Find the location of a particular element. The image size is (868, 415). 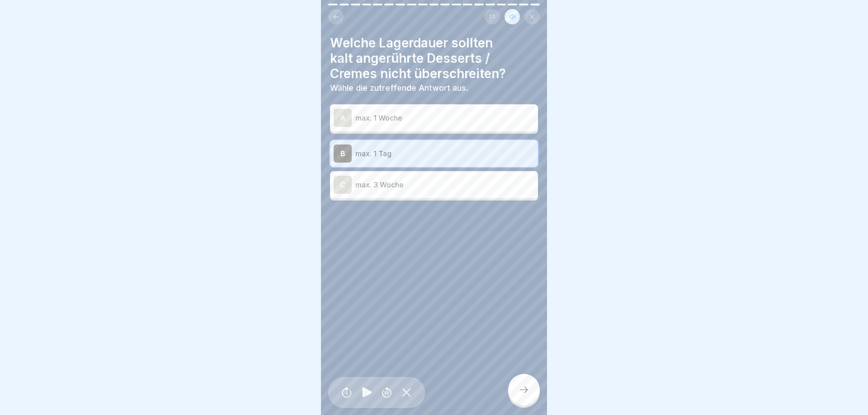

div: A is located at coordinates (343, 118).